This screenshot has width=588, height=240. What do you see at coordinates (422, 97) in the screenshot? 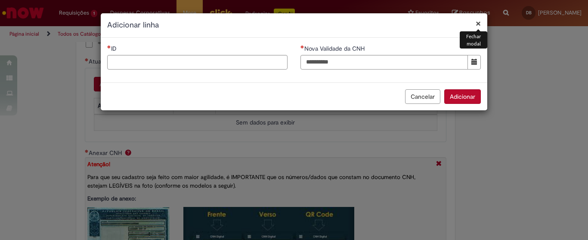
I see `button: Cancelar` at bounding box center [422, 97].